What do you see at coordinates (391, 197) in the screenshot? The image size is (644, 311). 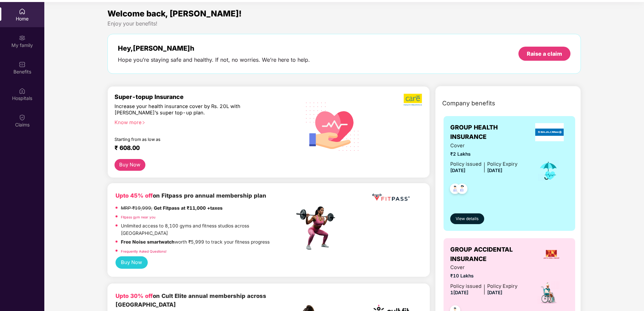 I see `img: fppp.png` at bounding box center [391, 197].